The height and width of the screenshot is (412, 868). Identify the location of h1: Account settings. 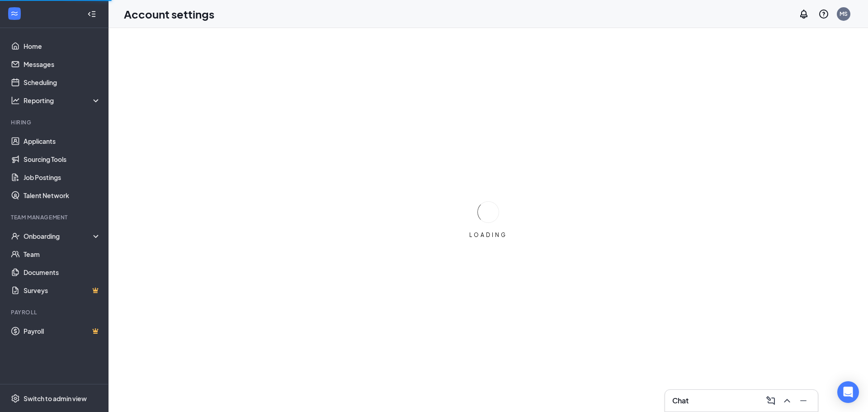
(169, 14).